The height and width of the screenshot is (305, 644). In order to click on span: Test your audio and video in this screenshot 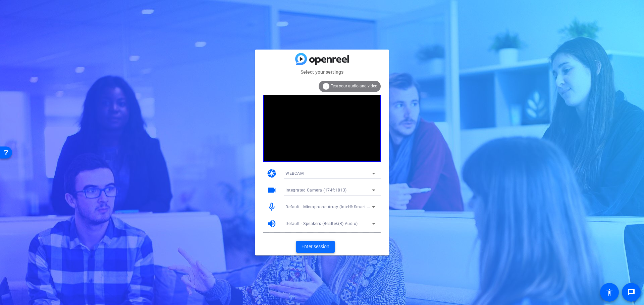, I will do `click(354, 86)`.